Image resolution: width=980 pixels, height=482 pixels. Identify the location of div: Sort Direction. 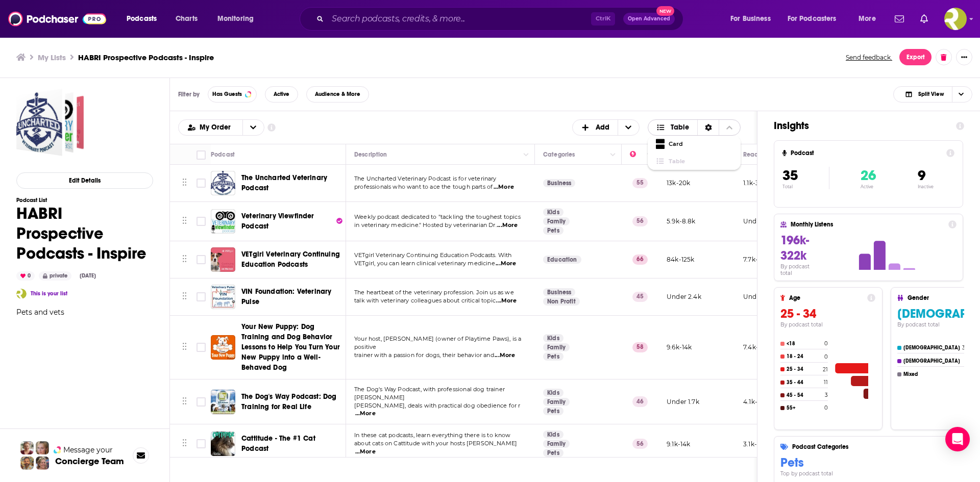
(708, 128).